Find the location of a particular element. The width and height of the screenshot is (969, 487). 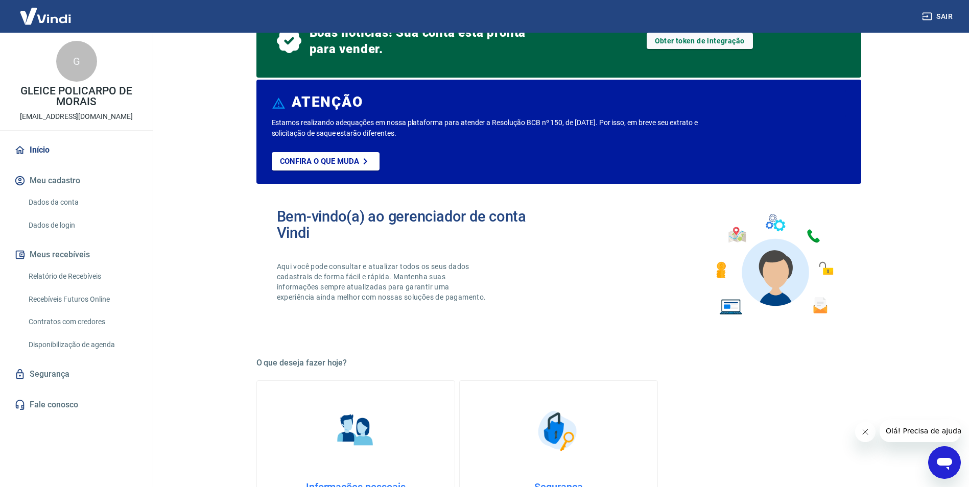

a: Segurança is located at coordinates (76, 374).